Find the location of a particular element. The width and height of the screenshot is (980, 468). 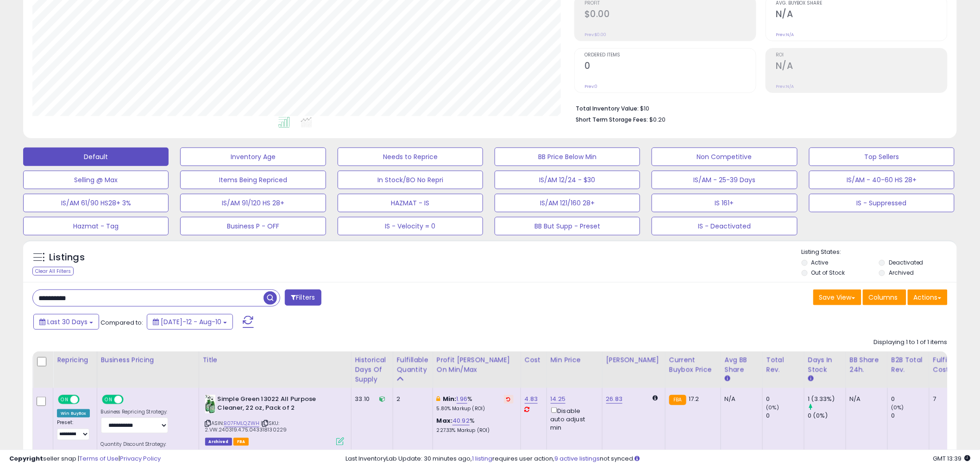

button: Needs to Reprice is located at coordinates (410, 157).